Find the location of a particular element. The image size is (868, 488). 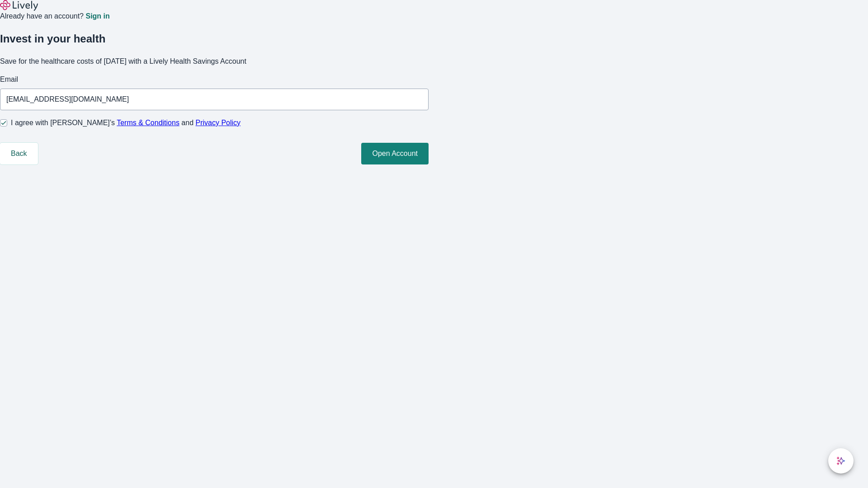

a: Privacy Policy is located at coordinates (218, 123).